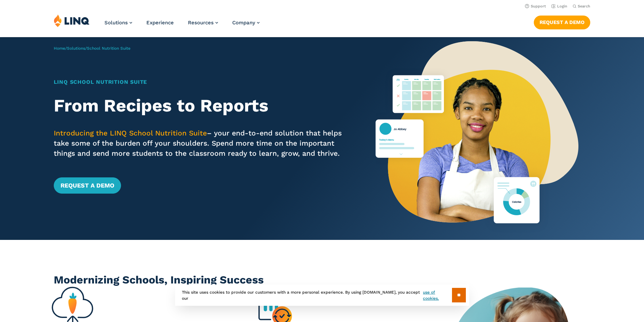 This screenshot has width=644, height=322. I want to click on span: Solutions, so click(116, 23).